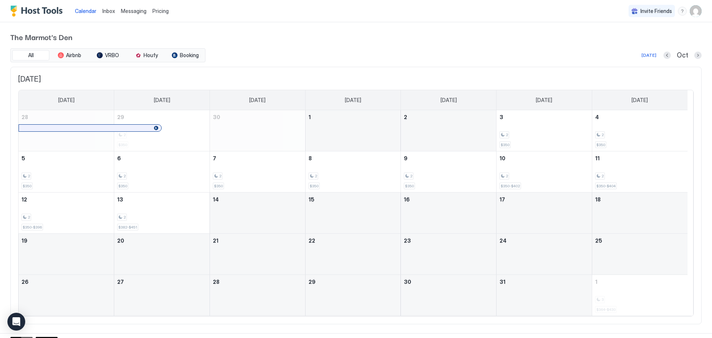  I want to click on td: October 24, 2025, so click(545, 254).